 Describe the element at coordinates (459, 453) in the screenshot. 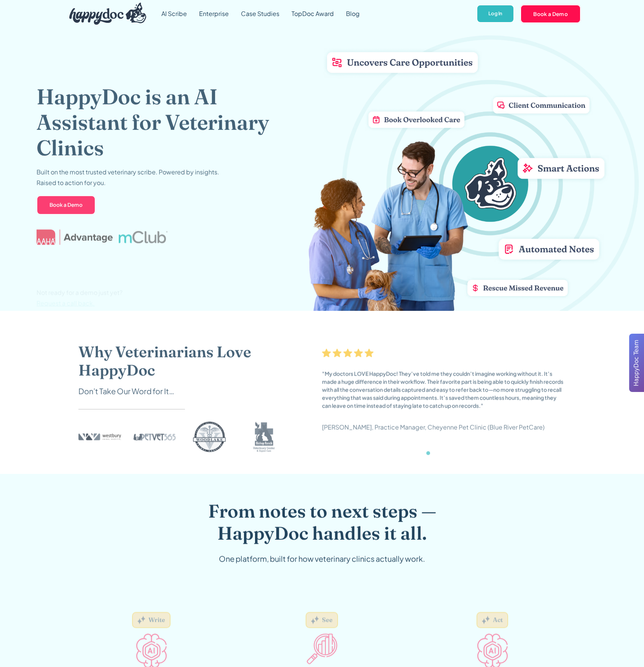

I see `div: Show slide 6 of 6` at that location.